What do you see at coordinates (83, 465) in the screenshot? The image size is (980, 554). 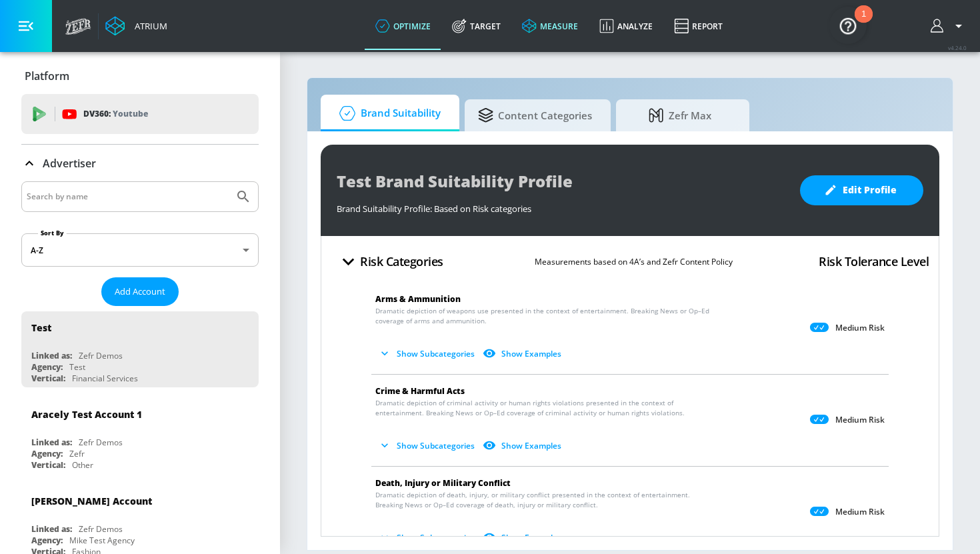 I see `div: Other` at bounding box center [83, 465].